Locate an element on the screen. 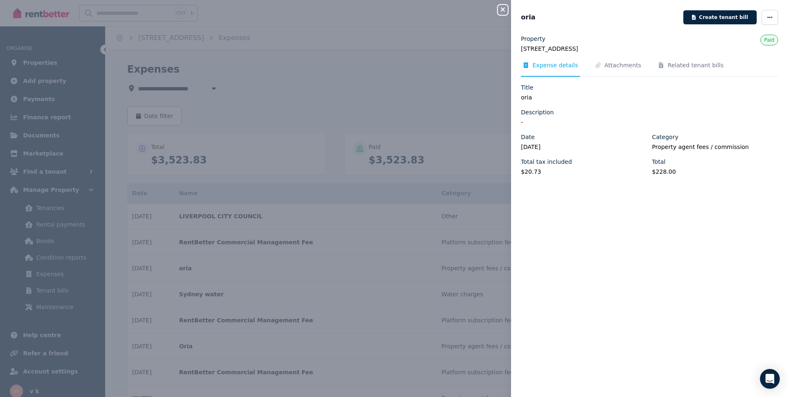 The width and height of the screenshot is (788, 397). div: Open Intercom Messenger is located at coordinates (770, 378).